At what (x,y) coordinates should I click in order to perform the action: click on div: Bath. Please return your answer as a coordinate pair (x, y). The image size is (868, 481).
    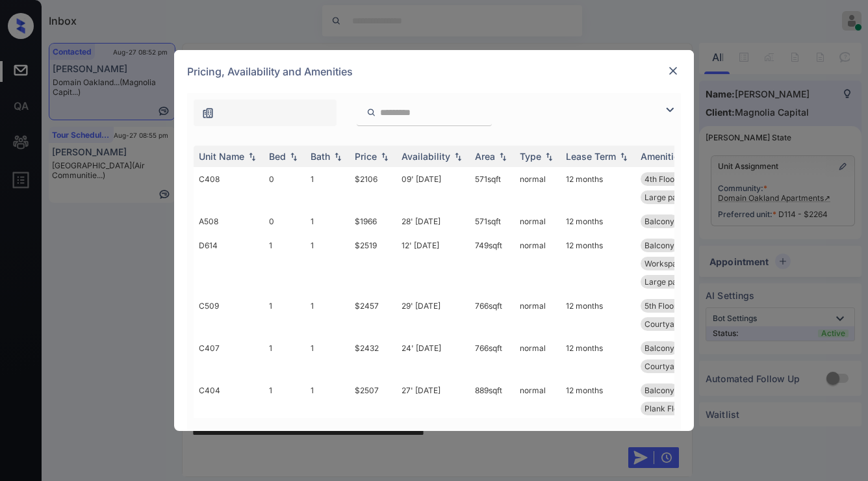
    Looking at the image, I should click on (320, 156).